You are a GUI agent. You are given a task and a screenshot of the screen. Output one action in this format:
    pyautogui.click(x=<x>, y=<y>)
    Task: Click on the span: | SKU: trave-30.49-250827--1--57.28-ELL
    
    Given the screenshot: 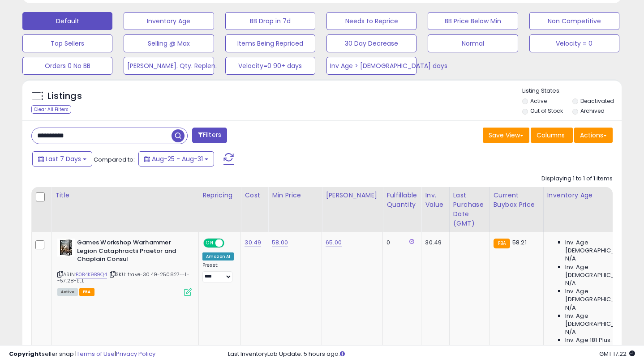 What is the action you would take?
    pyautogui.click(x=123, y=277)
    